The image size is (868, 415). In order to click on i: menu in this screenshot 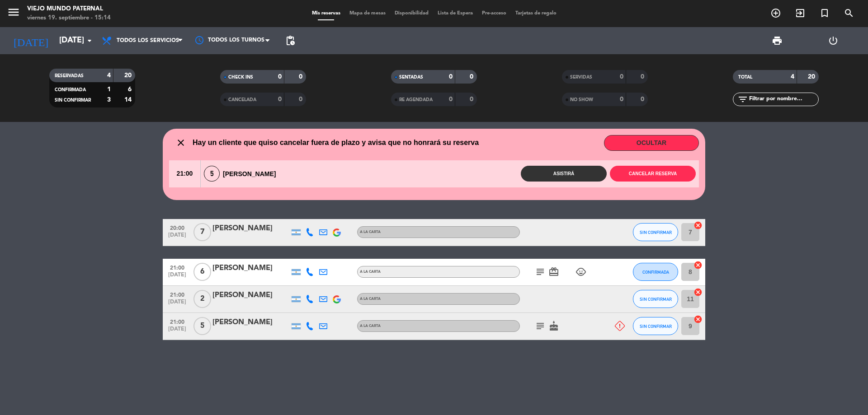, I will do `click(14, 12)`.